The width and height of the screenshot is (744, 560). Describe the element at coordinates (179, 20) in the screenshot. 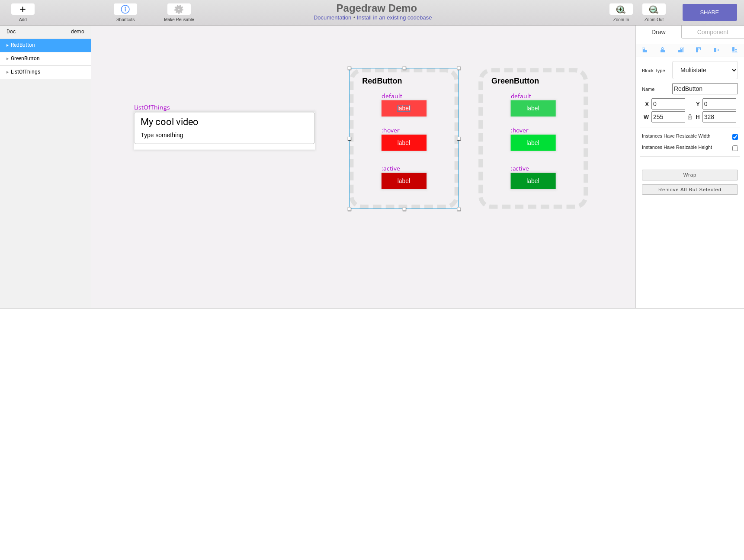

I see `div: Make Reusable` at that location.